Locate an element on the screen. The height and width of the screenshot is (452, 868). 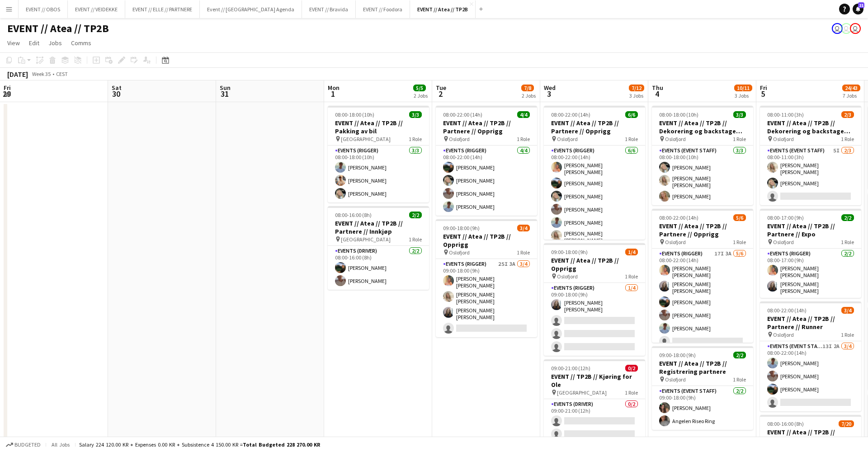
button: EVENT // Foodora is located at coordinates (383, 9).